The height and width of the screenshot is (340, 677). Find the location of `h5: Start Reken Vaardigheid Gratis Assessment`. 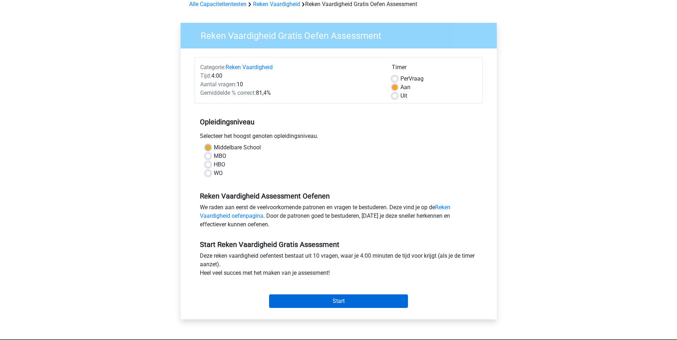

h5: Start Reken Vaardigheid Gratis Assessment is located at coordinates (339, 245).